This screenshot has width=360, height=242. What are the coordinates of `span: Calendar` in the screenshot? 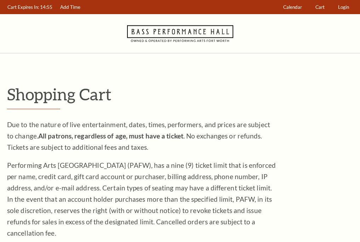 It's located at (292, 7).